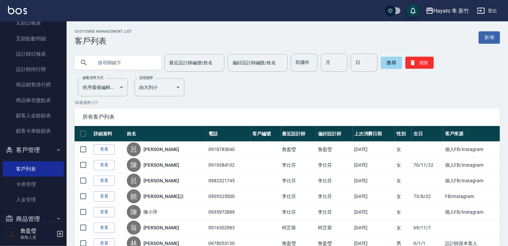 Image resolution: width=508 pixels, height=246 pixels. Describe the element at coordinates (413, 11) in the screenshot. I see `button: save` at that location.